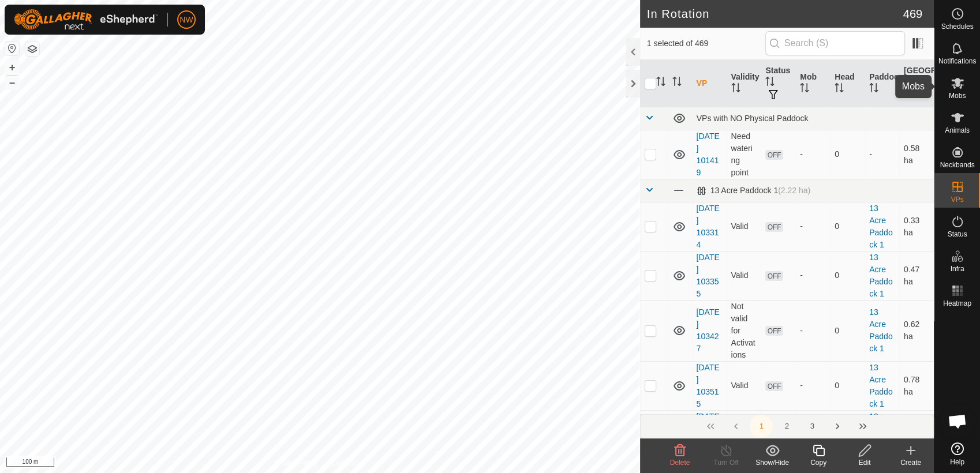 This screenshot has width=980, height=473. What do you see at coordinates (864, 463) in the screenshot?
I see `div: Edit` at bounding box center [864, 463].